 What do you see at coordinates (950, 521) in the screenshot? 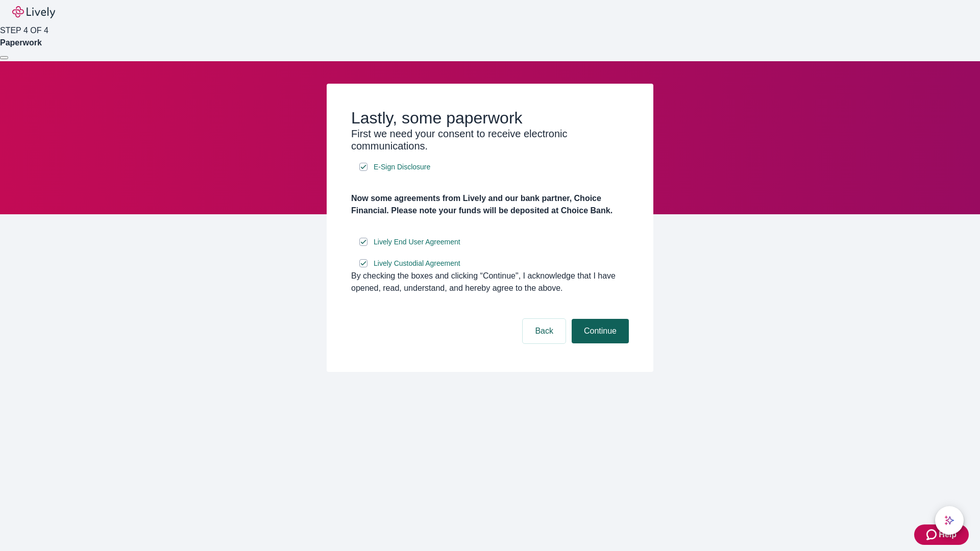
I see `svg: Lively AI Assistant` at bounding box center [950, 521].